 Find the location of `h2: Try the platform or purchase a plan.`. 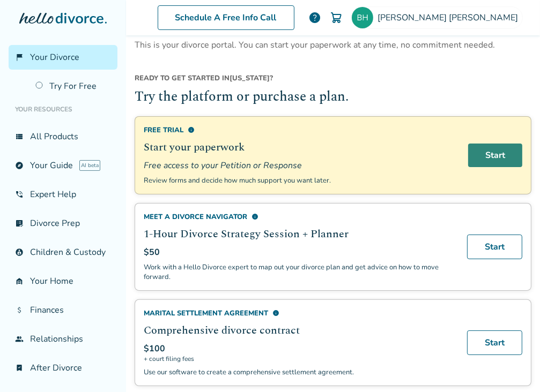

h2: Try the platform or purchase a plan. is located at coordinates (333, 98).